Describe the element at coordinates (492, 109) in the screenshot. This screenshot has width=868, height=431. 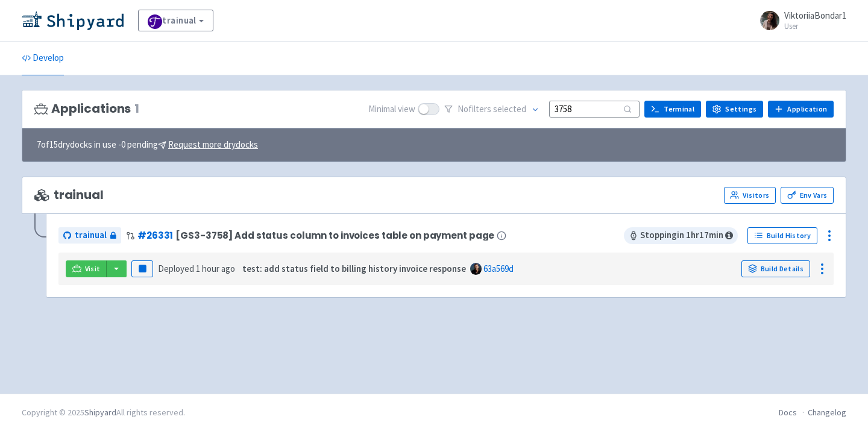
I see `span: No filter s` at that location.